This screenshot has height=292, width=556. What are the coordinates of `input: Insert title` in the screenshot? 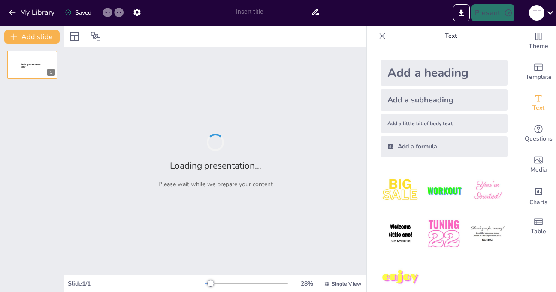 It's located at (273, 12).